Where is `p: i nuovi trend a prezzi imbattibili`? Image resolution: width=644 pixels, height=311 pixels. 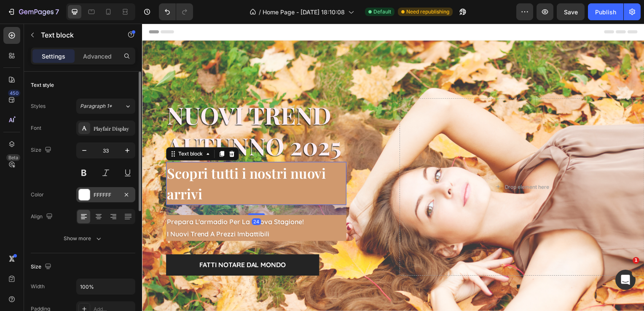 p: i nuovi trend a prezzi imbattibili is located at coordinates (115, 212).